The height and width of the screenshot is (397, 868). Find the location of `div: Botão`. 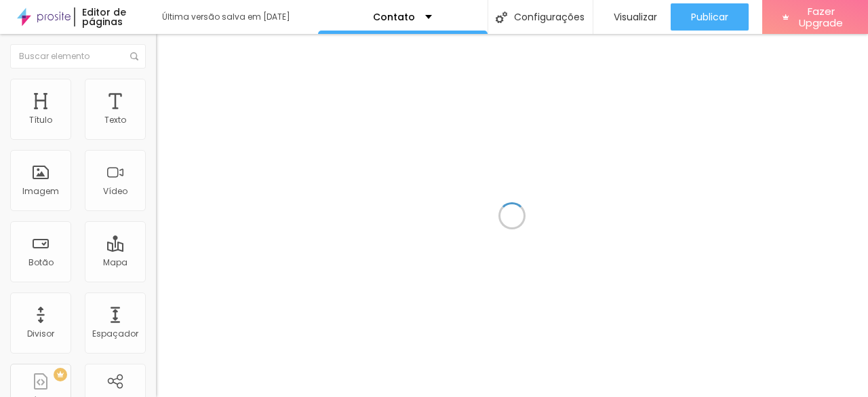

div: Botão is located at coordinates (40, 262).